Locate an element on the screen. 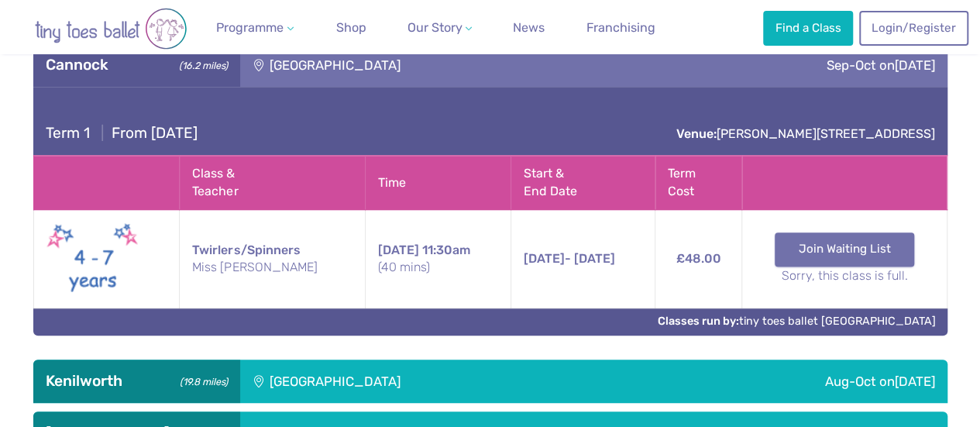 The width and height of the screenshot is (980, 427). small: Sorry, this class is full. is located at coordinates (843, 275).